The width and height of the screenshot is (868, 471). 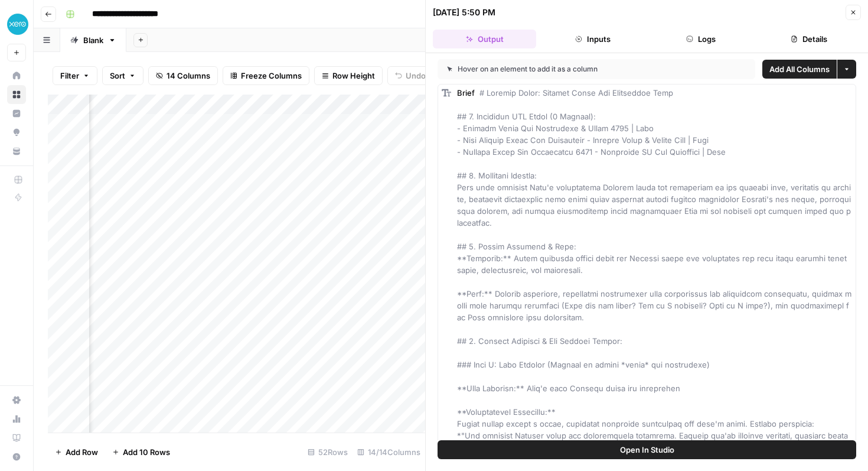 What do you see at coordinates (349, 76) in the screenshot?
I see `button: Row Height` at bounding box center [349, 76].